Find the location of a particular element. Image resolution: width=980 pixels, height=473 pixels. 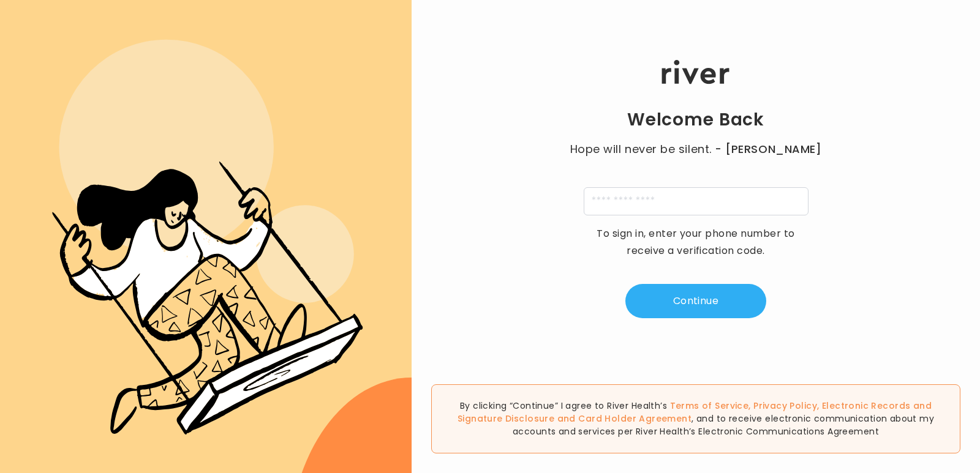

a: Terms of Service is located at coordinates (709, 406).